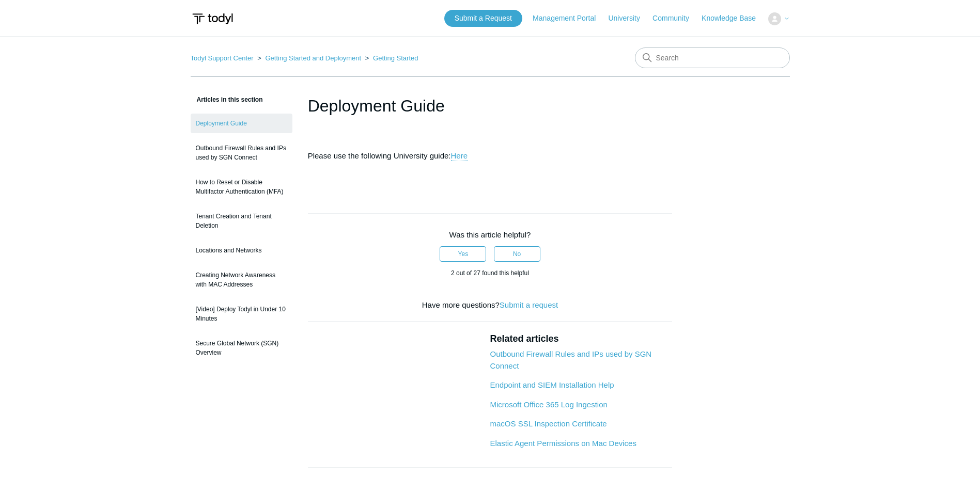 Image resolution: width=980 pixels, height=477 pixels. I want to click on p: Please use the following University guide:, so click(490, 156).